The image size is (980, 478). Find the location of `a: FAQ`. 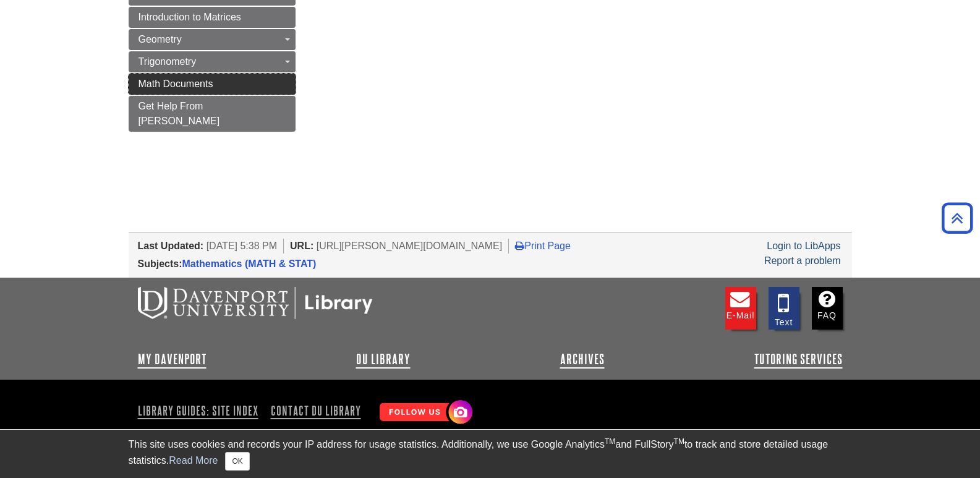

a: FAQ is located at coordinates (827, 308).